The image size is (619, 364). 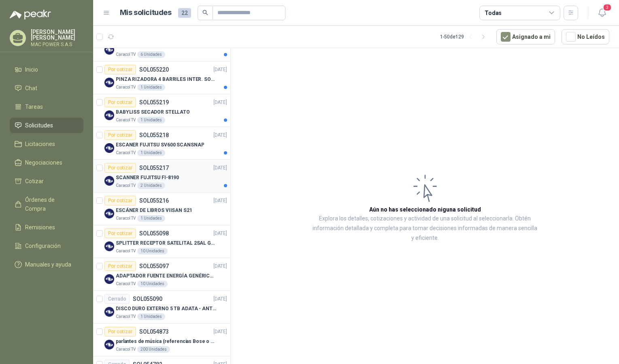 I want to click on img: Logo peakr, so click(x=31, y=14).